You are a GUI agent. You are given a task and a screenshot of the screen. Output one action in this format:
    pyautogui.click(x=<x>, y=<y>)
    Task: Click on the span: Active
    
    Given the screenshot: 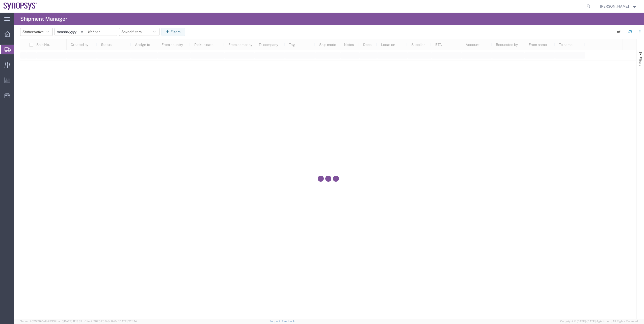 What is the action you would take?
    pyautogui.click(x=39, y=32)
    